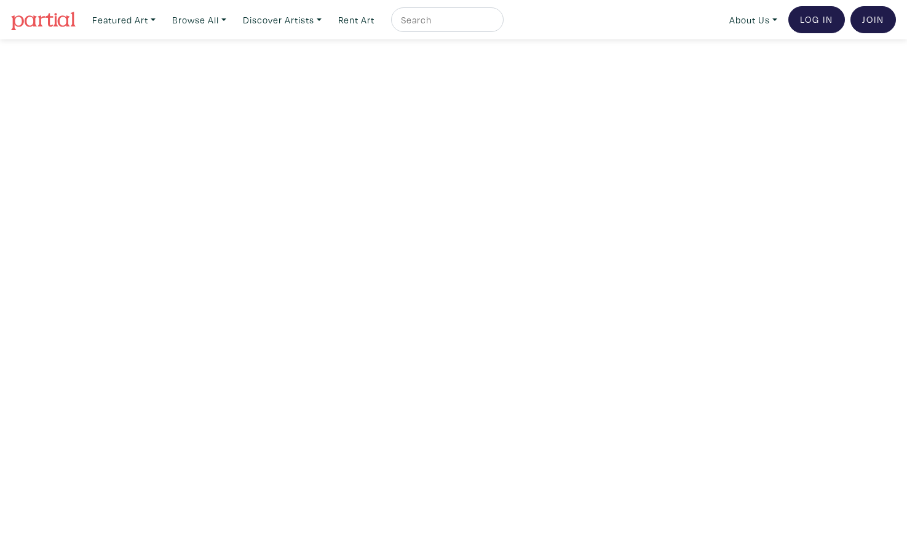 The height and width of the screenshot is (544, 907). What do you see at coordinates (446, 20) in the screenshot?
I see `input: Search` at bounding box center [446, 20].